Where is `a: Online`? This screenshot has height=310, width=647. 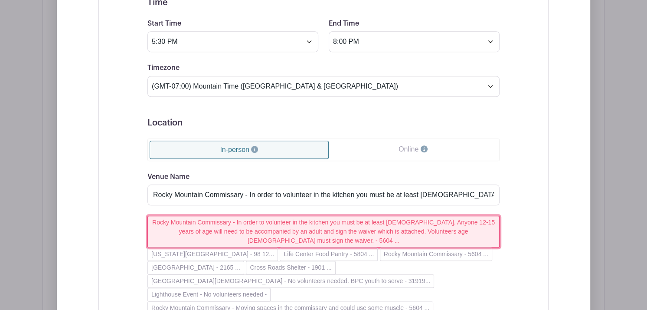 a: Online is located at coordinates (413, 149).